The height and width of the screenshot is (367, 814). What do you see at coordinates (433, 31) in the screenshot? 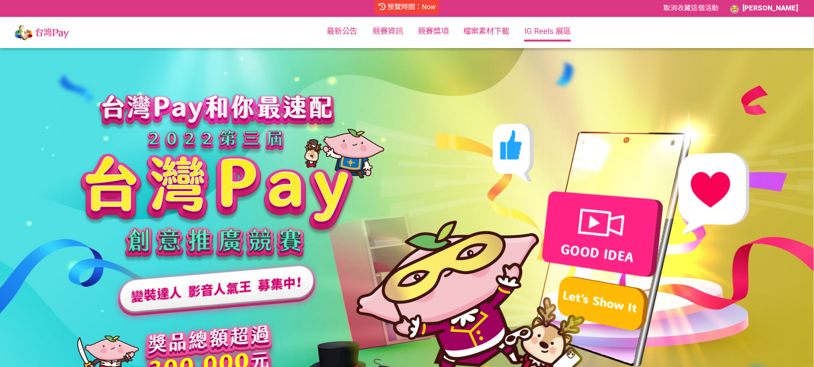
I see `a: 競賽獎項` at bounding box center [433, 31].